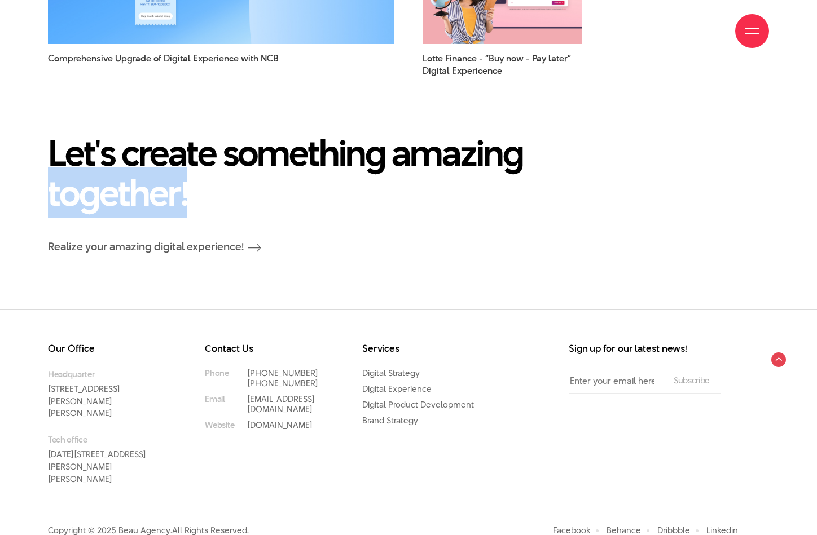 This screenshot has width=817, height=535. Describe the element at coordinates (347, 173) in the screenshot. I see `h2: Let's create something amazing together!` at that location.